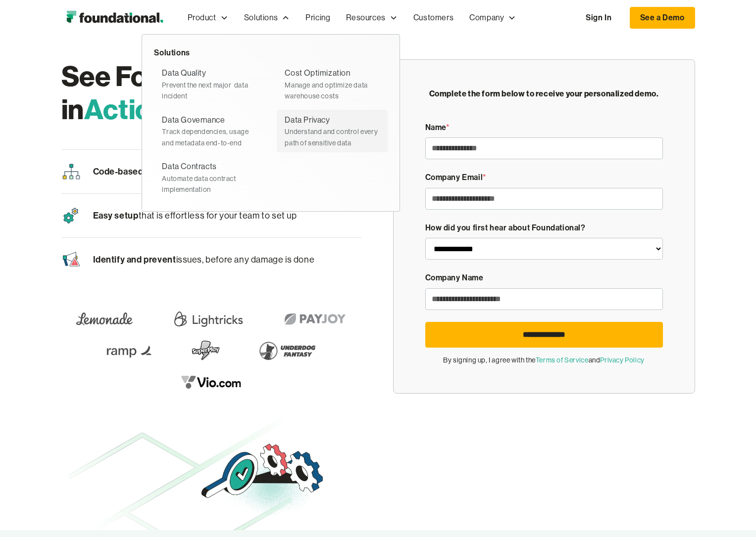 Image resolution: width=756 pixels, height=537 pixels. Describe the element at coordinates (332, 84) in the screenshot. I see `a: Cost OptimizationManage and optimize data warehouse costs` at that location.